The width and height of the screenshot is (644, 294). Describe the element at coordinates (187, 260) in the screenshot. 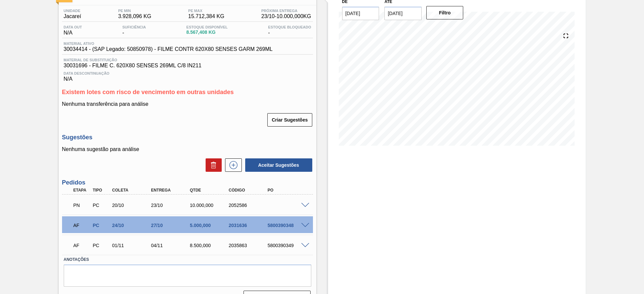

I see `label: Anotações` at that location.